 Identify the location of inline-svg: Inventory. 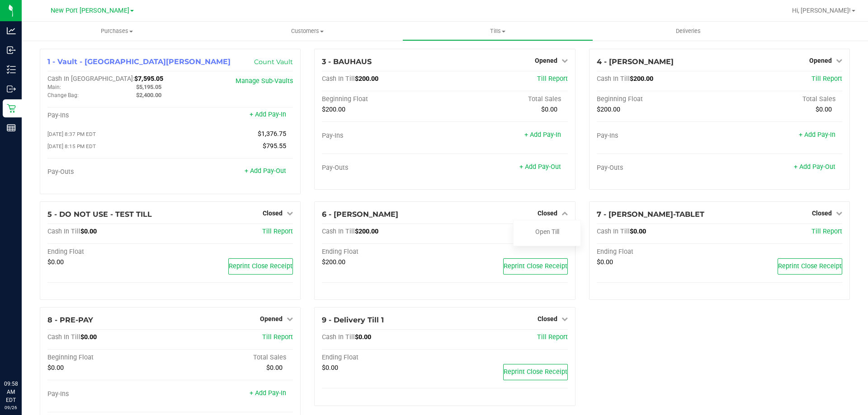
(11, 69).